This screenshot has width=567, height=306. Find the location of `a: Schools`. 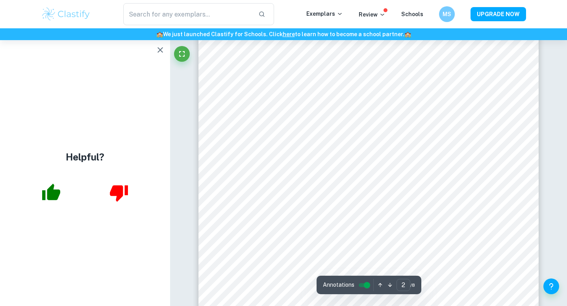

a: Schools is located at coordinates (412, 14).